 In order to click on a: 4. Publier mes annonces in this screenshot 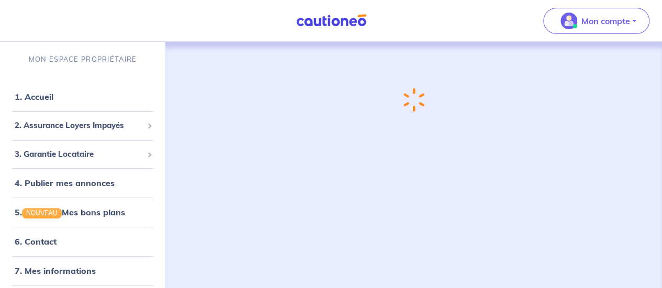, I will do `click(64, 183)`.